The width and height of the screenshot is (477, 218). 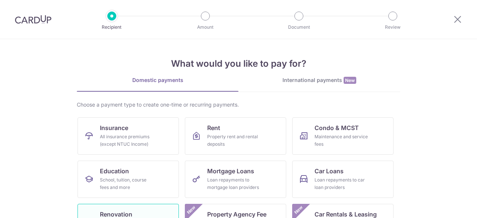 I want to click on a: Condo & MCSTMaintenance and service fees, so click(x=343, y=136).